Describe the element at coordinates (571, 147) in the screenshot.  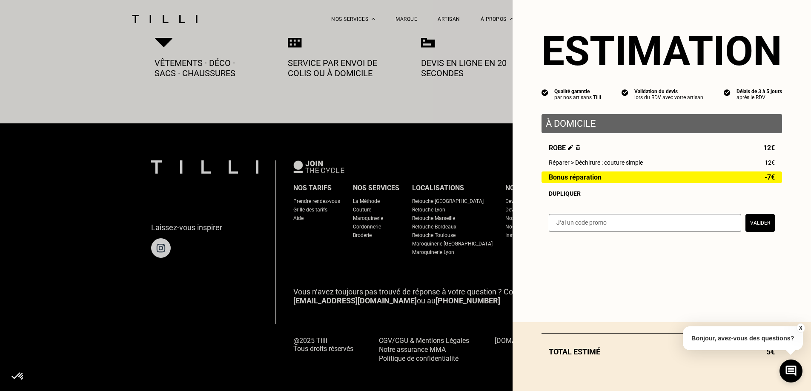
I see `img: Éditer` at that location.